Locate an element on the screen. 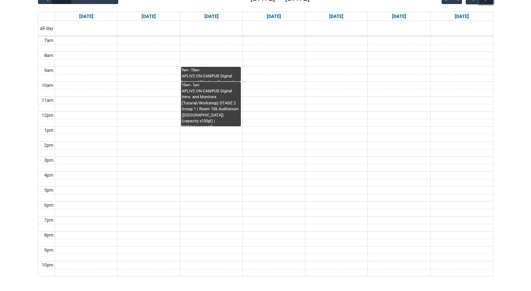 This screenshot has width=531, height=291. div: 12pm is located at coordinates (47, 115).